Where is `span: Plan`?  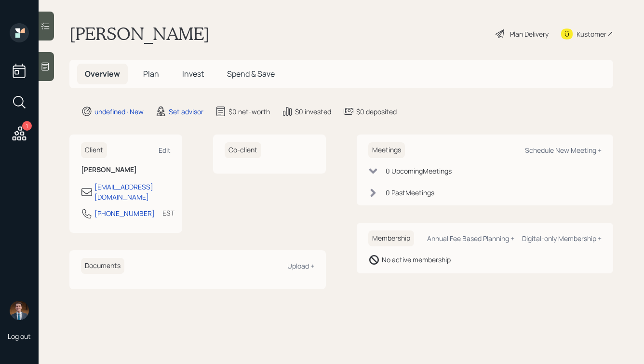
span: Plan is located at coordinates (151, 74).